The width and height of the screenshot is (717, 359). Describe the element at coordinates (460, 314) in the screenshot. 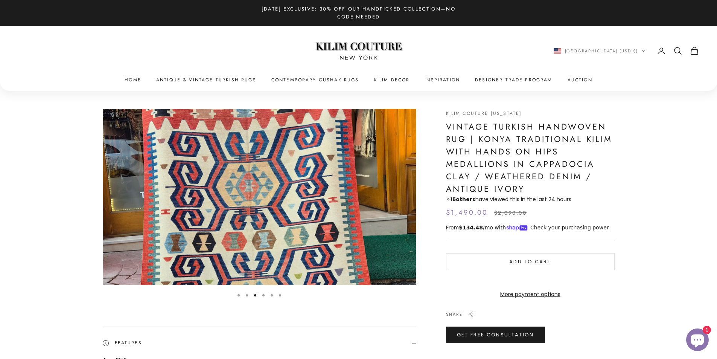

I see `button: Share` at that location.